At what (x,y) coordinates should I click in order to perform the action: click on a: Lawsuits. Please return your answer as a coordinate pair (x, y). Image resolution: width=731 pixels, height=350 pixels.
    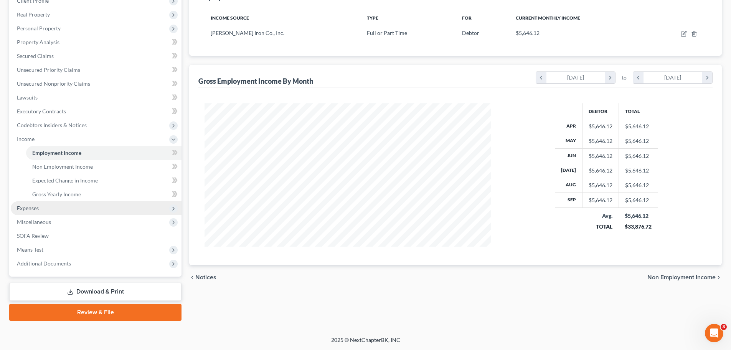
    Looking at the image, I should click on (96, 98).